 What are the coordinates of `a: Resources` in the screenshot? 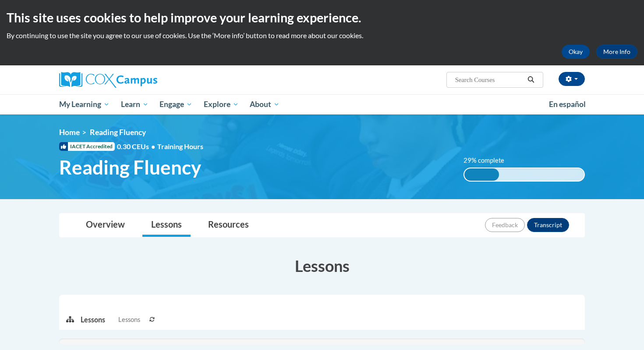 It's located at (228, 225).